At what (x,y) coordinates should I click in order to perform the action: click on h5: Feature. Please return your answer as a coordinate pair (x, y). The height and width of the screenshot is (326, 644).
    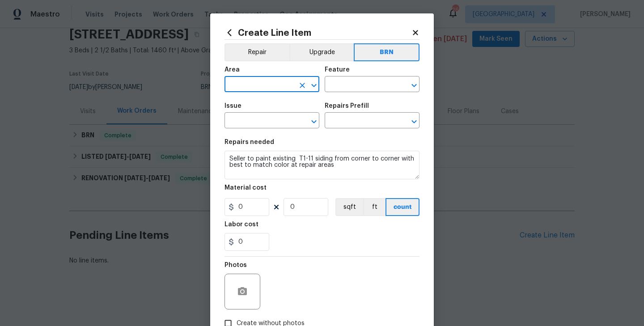
    Looking at the image, I should click on (337, 70).